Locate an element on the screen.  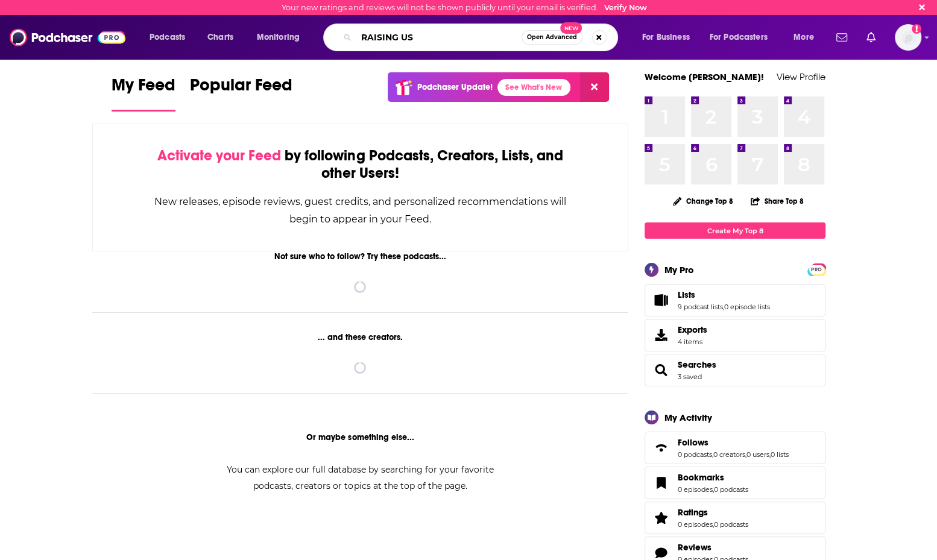
button: Open AdvancedNew is located at coordinates (551, 37).